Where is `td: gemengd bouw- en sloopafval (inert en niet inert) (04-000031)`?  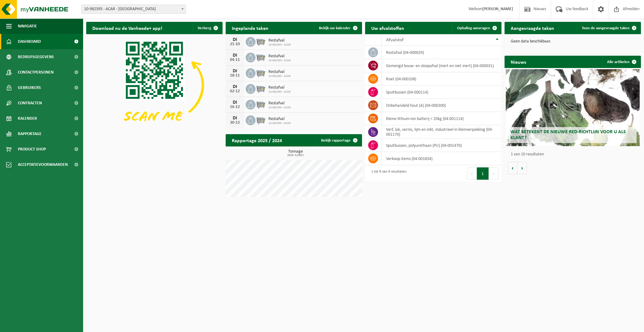 td: gemengd bouw- en sloopafval (inert en niet inert) (04-000031) is located at coordinates (441, 65).